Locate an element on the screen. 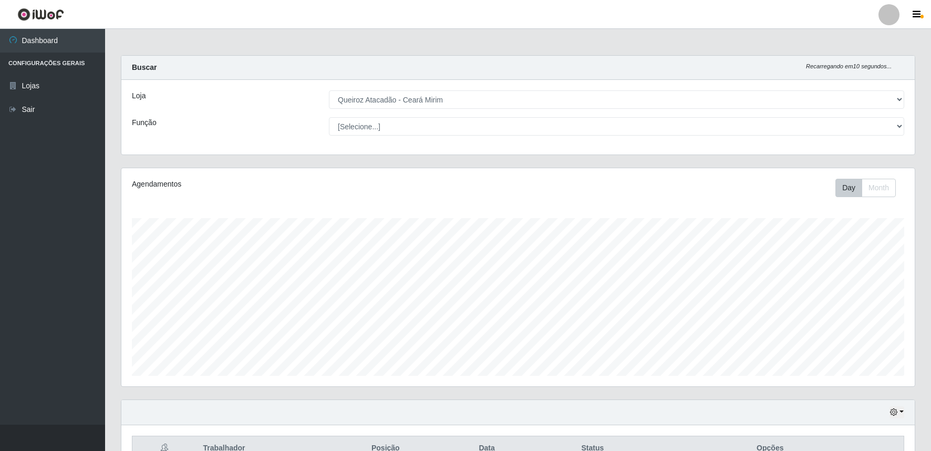 Image resolution: width=931 pixels, height=451 pixels. label: Função is located at coordinates (144, 122).